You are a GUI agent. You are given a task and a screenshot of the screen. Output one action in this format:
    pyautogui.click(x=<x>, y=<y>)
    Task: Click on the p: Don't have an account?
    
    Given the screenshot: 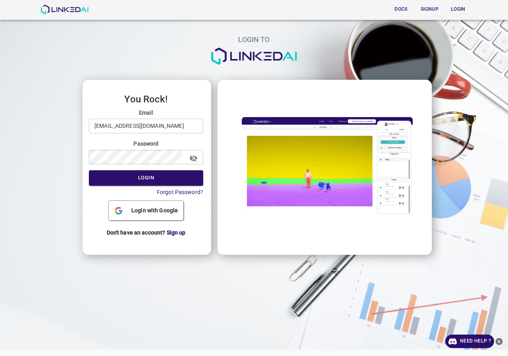 What is the action you would take?
    pyautogui.click(x=146, y=233)
    